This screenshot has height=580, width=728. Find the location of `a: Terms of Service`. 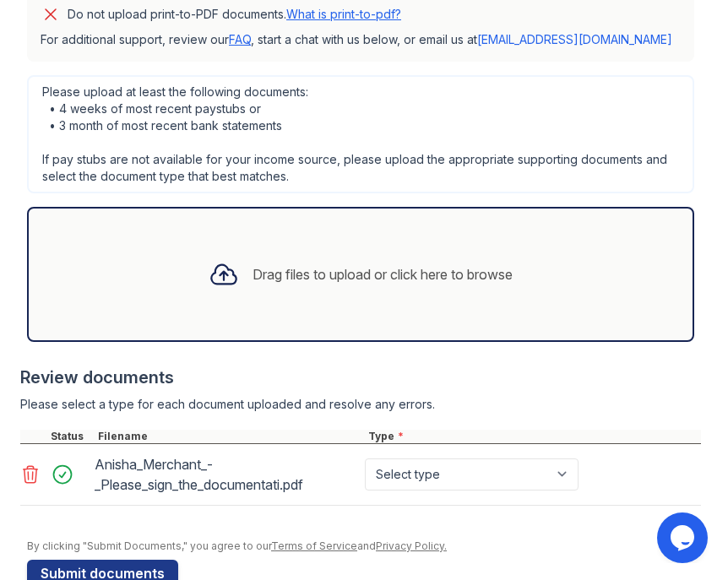

a: Terms of Service is located at coordinates (314, 546).